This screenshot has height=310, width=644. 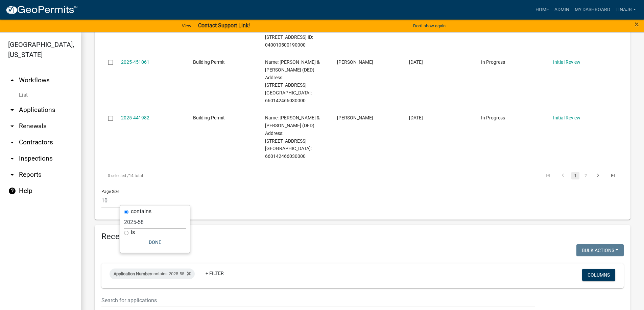 I want to click on a: Admin, so click(x=562, y=10).